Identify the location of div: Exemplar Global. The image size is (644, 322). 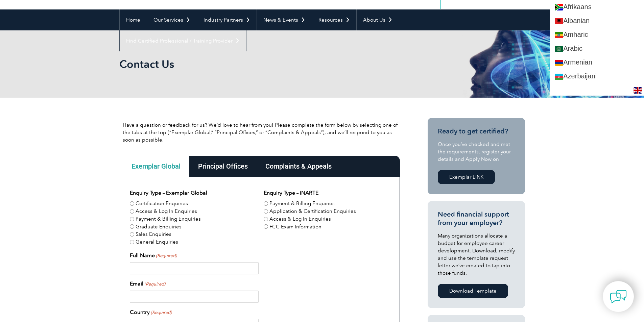
(156, 166).